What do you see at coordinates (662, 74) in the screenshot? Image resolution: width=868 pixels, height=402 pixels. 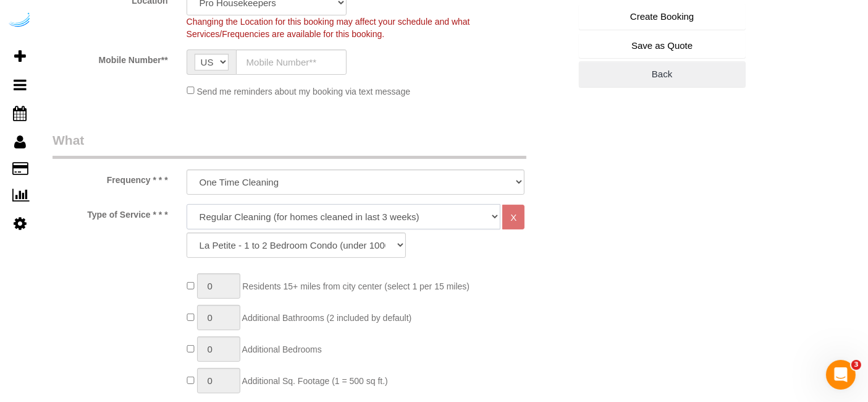 I see `a: Back` at bounding box center [662, 74].